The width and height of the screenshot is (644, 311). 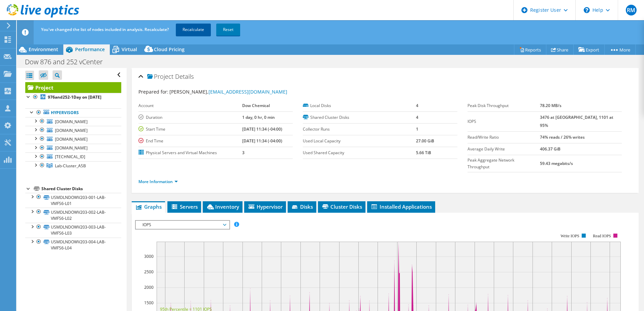 What do you see at coordinates (169, 49) in the screenshot?
I see `span: Cloud Pricing` at bounding box center [169, 49].